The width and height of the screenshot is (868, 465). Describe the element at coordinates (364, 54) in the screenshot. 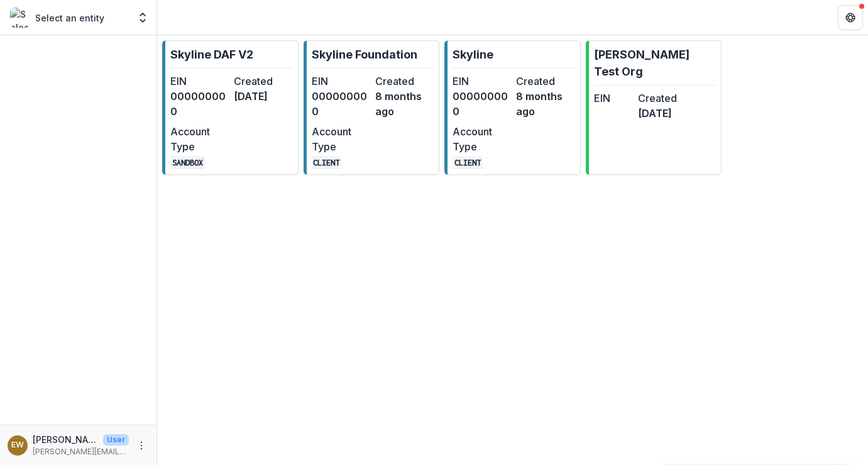

I see `p: Skyline Foundation` at that location.